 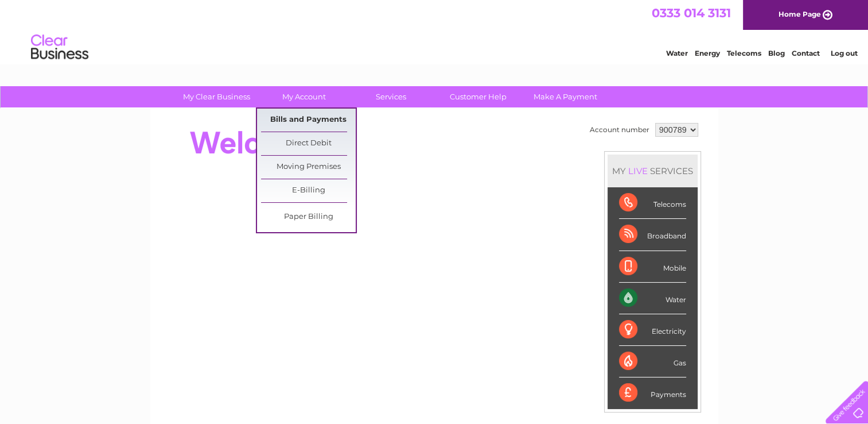 I want to click on a: Blog, so click(x=777, y=53).